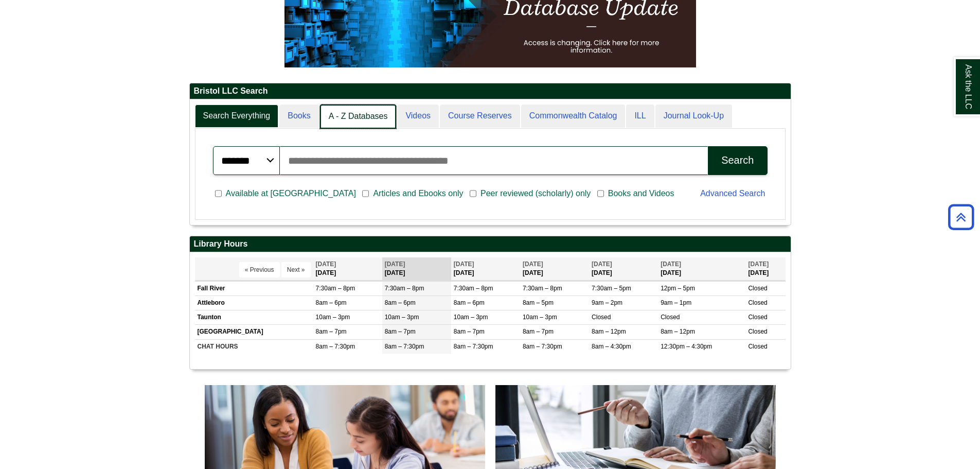 Image resolution: width=980 pixels, height=469 pixels. I want to click on span: Peer reviewed (scholarly) only, so click(536, 194).